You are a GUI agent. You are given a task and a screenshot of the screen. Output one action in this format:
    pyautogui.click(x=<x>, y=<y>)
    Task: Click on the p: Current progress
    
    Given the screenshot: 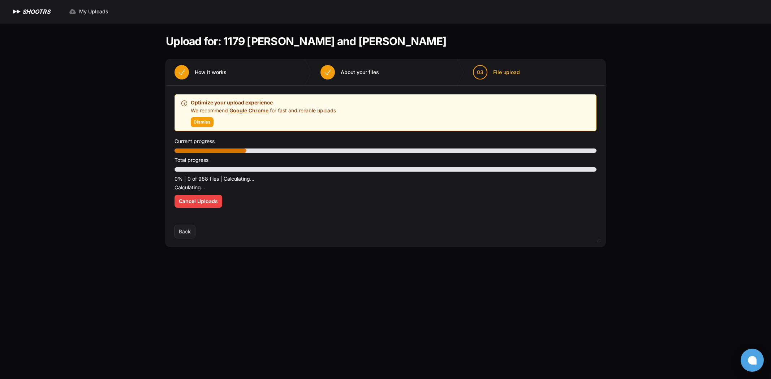 What is the action you would take?
    pyautogui.click(x=385, y=141)
    